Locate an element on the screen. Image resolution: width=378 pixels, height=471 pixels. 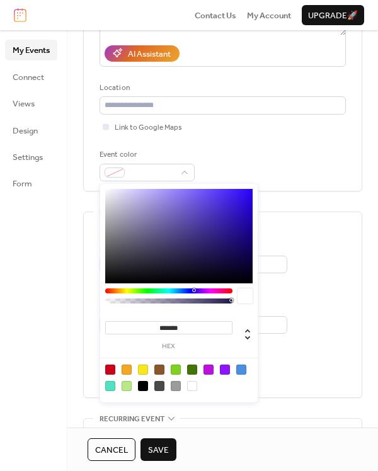
div: #9013FE is located at coordinates (225, 370).